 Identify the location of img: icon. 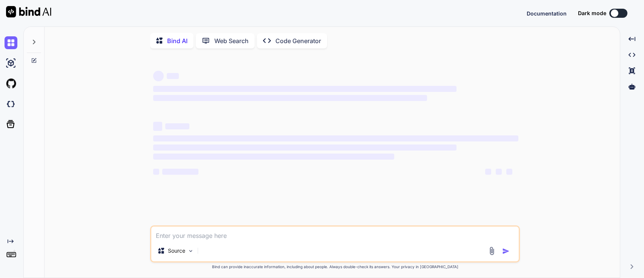
(506, 251).